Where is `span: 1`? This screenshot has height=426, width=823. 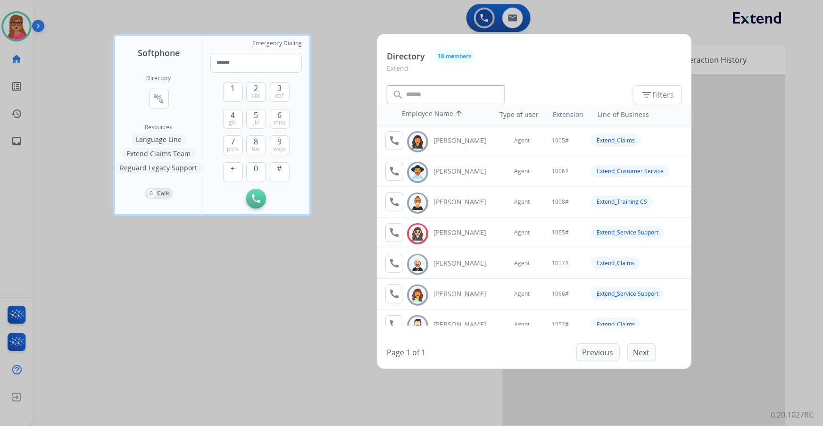 span: 1 is located at coordinates (233, 88).